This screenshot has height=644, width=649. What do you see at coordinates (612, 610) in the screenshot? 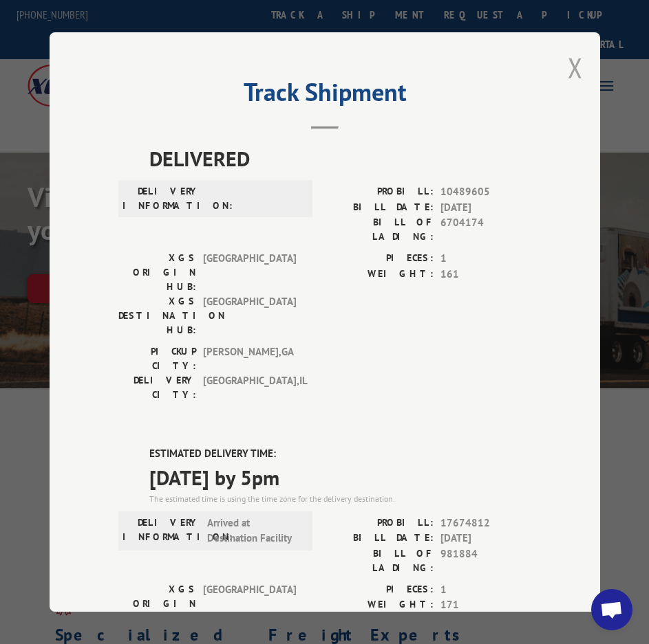
I see `div: Open chat` at bounding box center [612, 610].